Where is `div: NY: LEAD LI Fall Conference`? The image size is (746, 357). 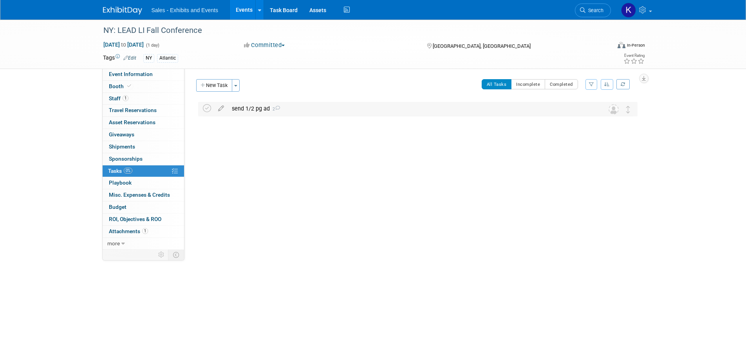
div: NY: LEAD LI Fall Conference is located at coordinates (349, 31).